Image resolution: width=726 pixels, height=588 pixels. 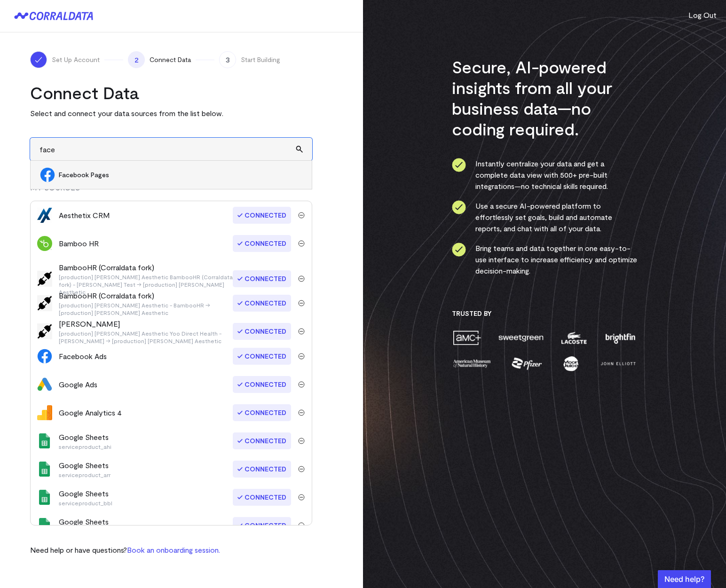 What do you see at coordinates (136, 60) in the screenshot?
I see `span: 2` at bounding box center [136, 60].